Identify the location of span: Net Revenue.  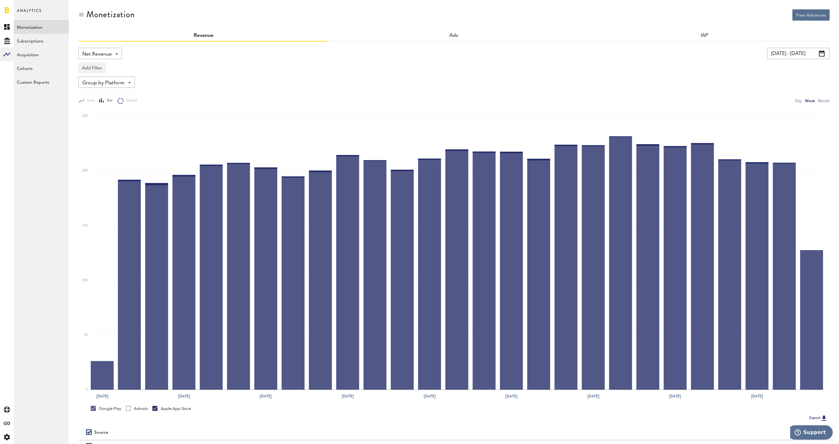
(97, 54).